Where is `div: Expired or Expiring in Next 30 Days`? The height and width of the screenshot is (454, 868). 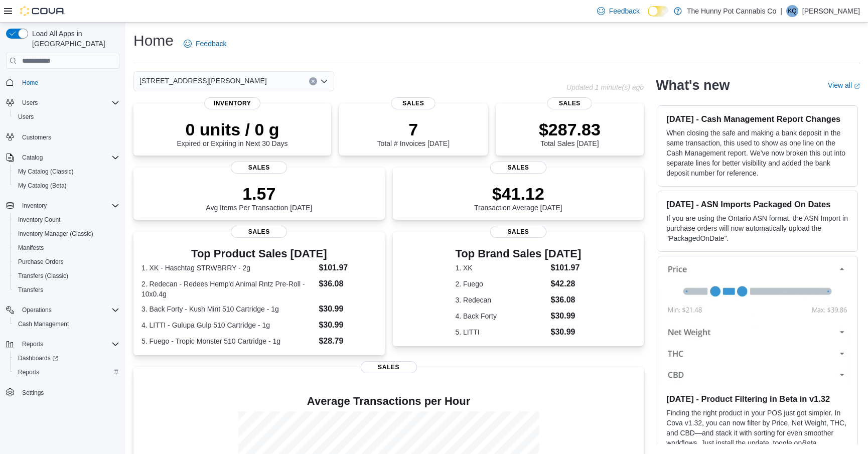
div: Expired or Expiring in Next 30 Days is located at coordinates (232, 133).